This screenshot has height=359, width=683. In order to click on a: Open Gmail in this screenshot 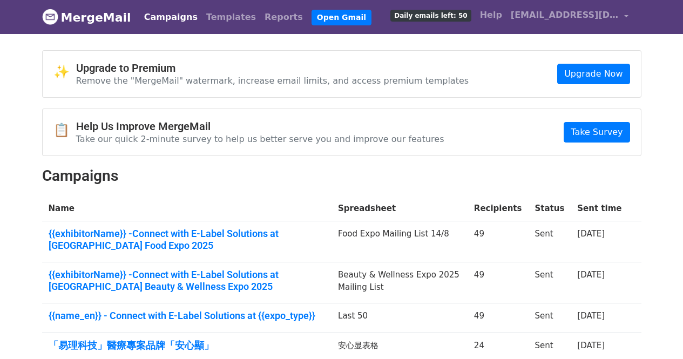, I will do `click(341, 17)`.